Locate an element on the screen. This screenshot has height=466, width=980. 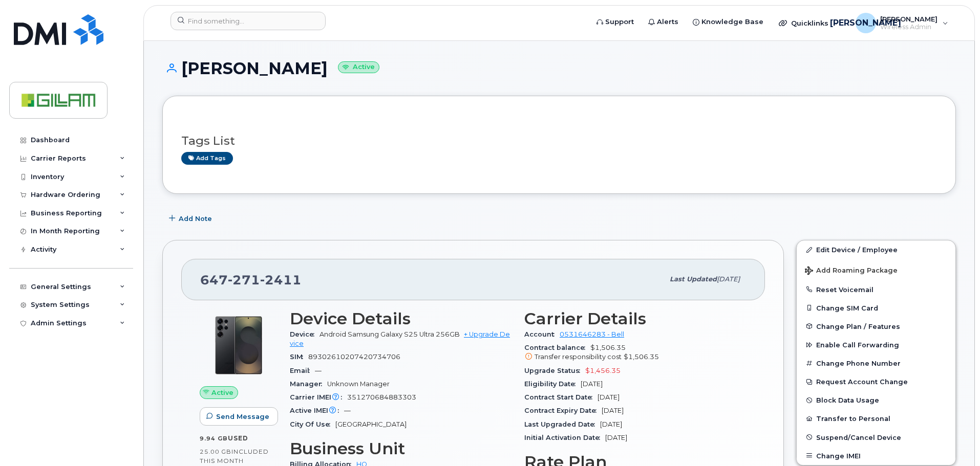
span: SIM is located at coordinates (299, 357).